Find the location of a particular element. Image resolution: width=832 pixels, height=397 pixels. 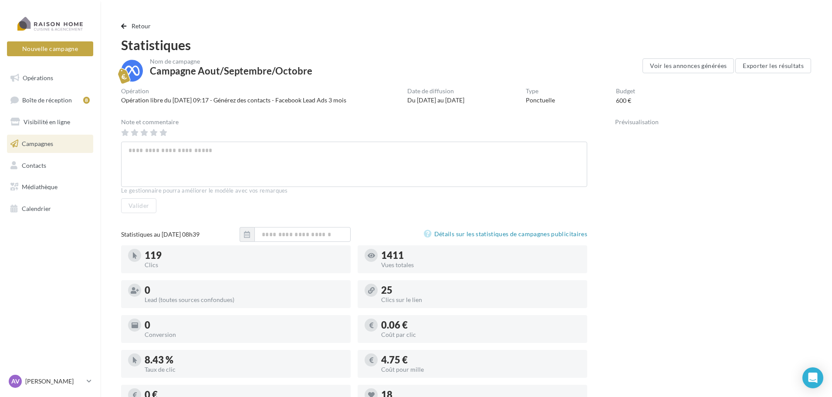

div: 600 € is located at coordinates (624, 101).